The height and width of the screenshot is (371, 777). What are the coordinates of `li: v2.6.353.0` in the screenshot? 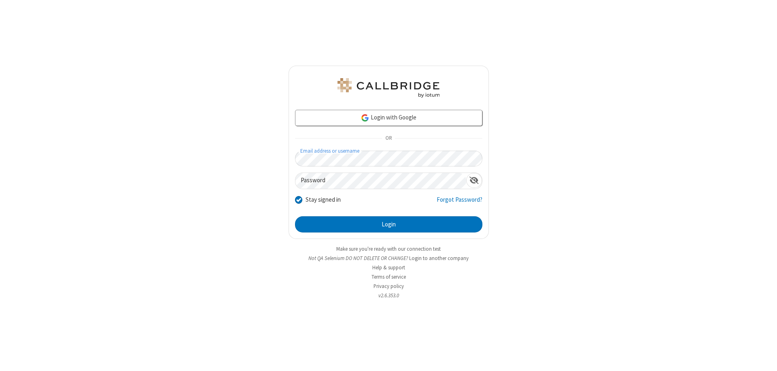 It's located at (388, 295).